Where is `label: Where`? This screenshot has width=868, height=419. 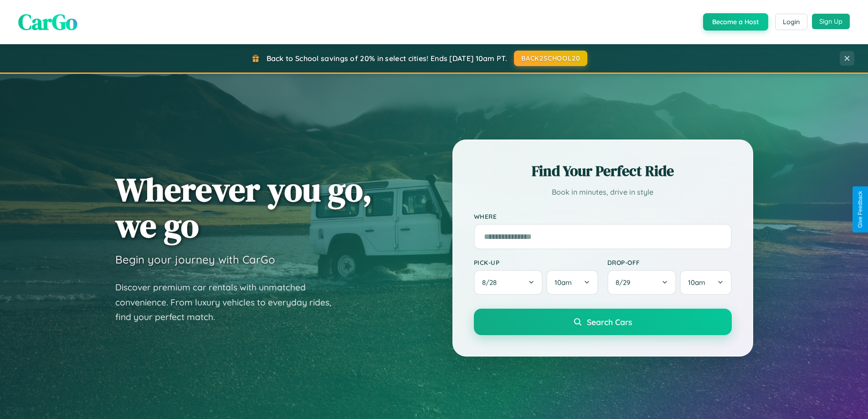
label: Where is located at coordinates (602, 216).